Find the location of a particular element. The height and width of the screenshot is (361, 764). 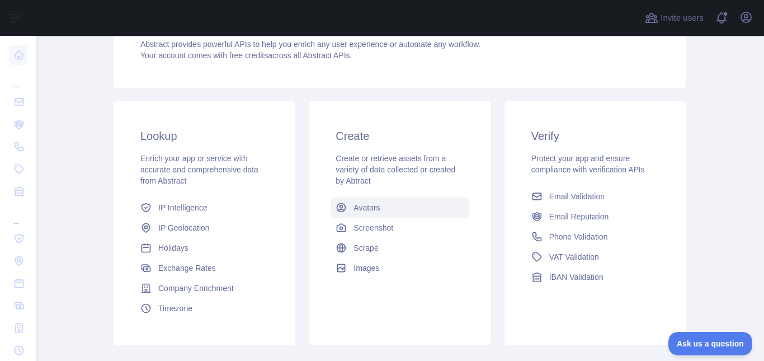

span: Invite users is located at coordinates (682, 18).